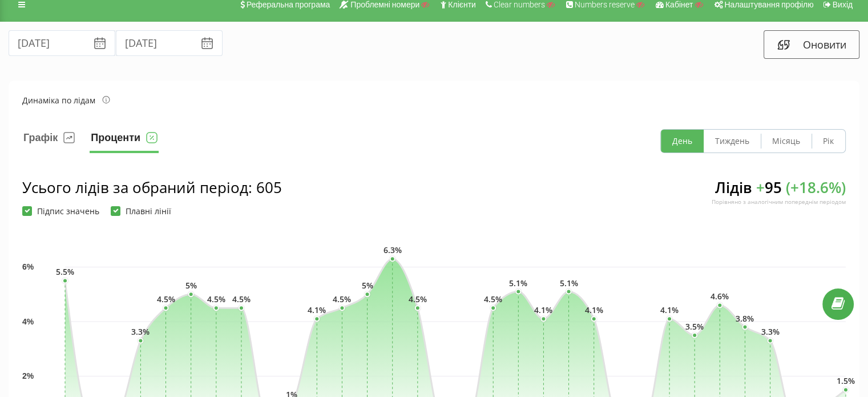  What do you see at coordinates (732, 141) in the screenshot?
I see `button: Тиждень` at bounding box center [732, 141].